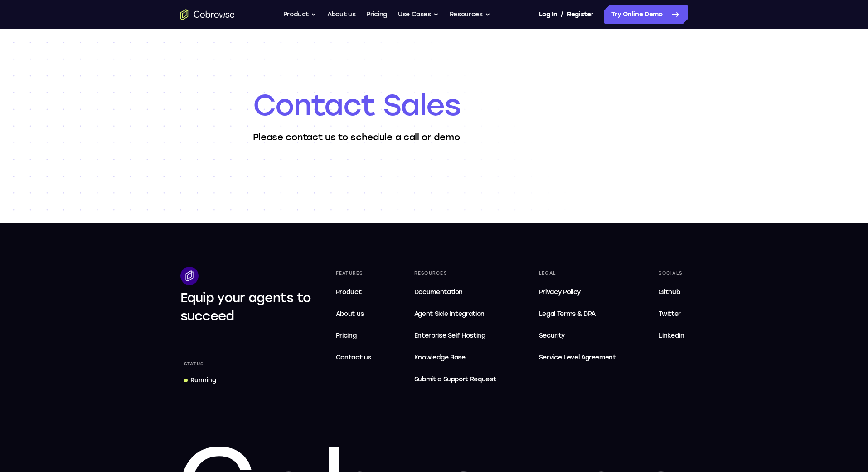 This screenshot has width=868, height=472. I want to click on span: Linkedin, so click(671, 335).